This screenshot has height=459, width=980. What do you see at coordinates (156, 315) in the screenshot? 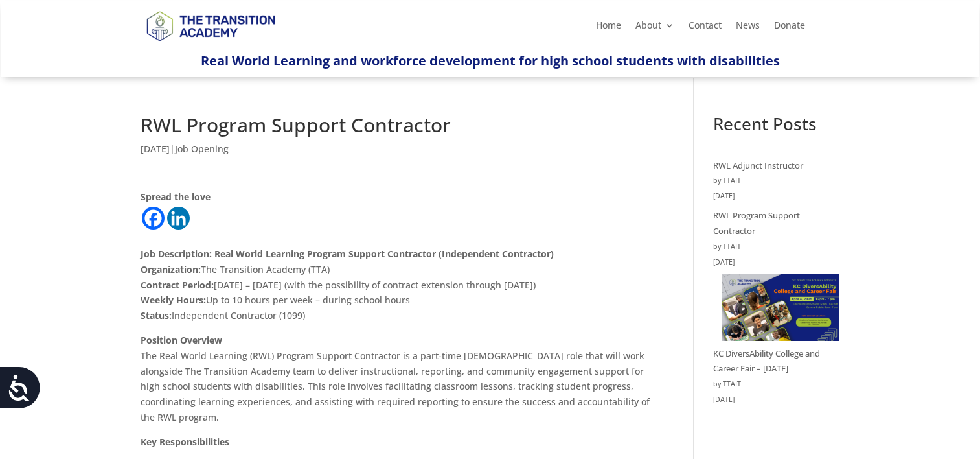
I see `strong: Status:` at bounding box center [156, 315].